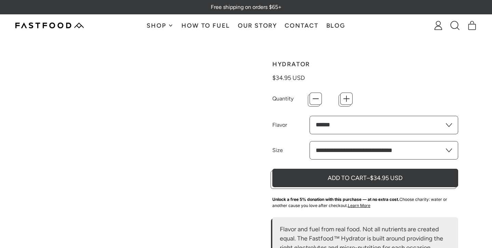  Describe the element at coordinates (291, 125) in the screenshot. I see `label: Flavor` at that location.